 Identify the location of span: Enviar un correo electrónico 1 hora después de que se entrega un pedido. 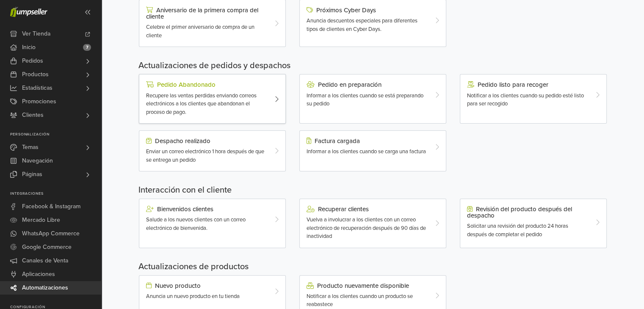
(205, 156).